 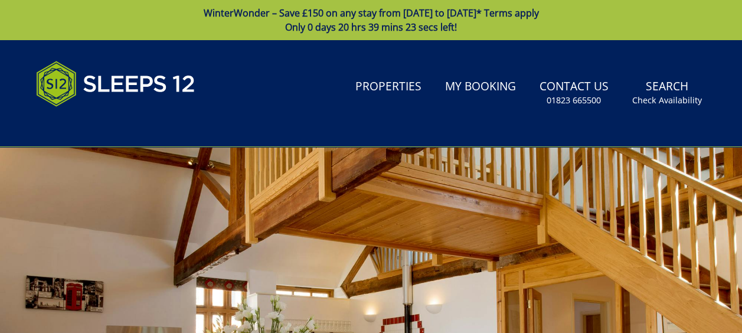 I want to click on small: 01823 665500, so click(x=574, y=100).